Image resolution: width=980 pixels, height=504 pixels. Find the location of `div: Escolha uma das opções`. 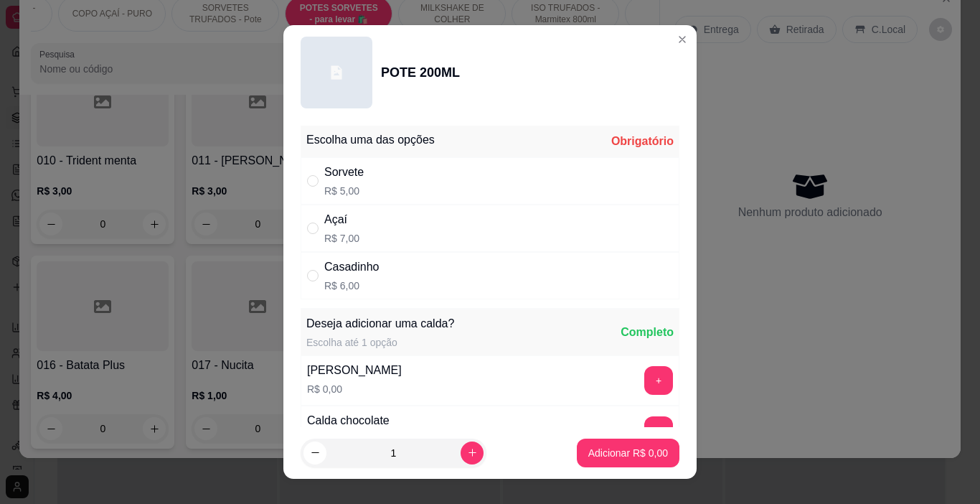

div: Escolha uma das opções is located at coordinates (370, 140).